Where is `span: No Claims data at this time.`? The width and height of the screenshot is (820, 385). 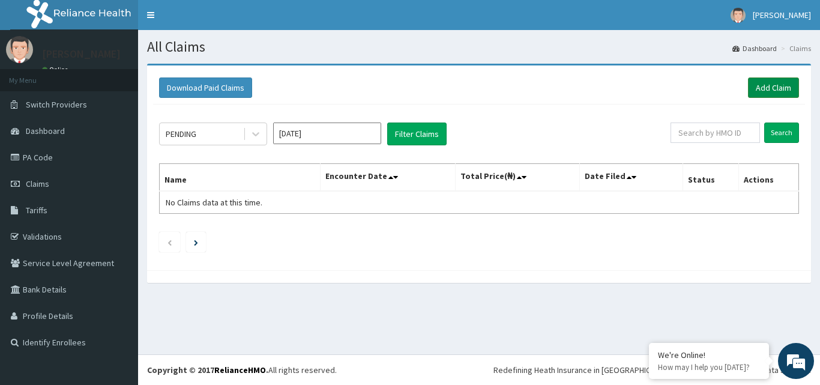
span: No Claims data at this time. is located at coordinates (214, 202).